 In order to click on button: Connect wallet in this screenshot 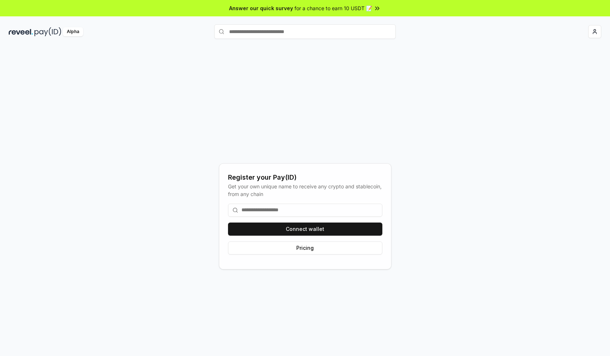, I will do `click(305, 229)`.